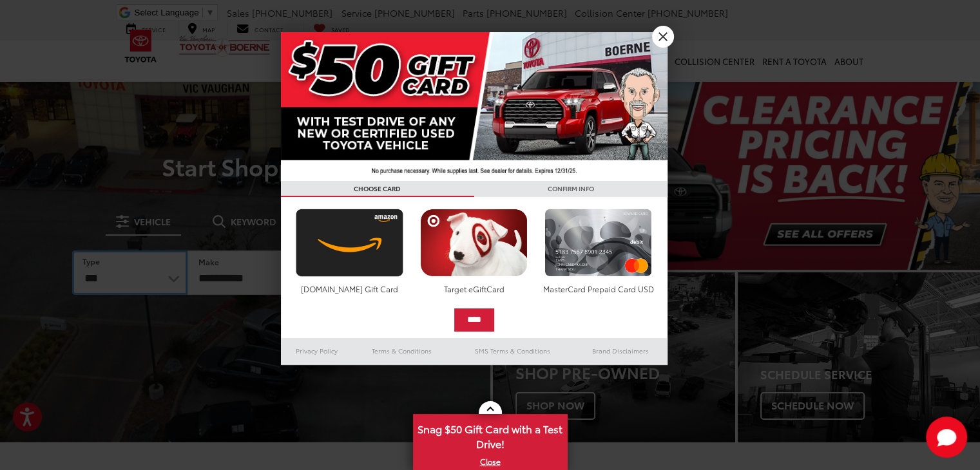 This screenshot has height=470, width=980. What do you see at coordinates (621, 351) in the screenshot?
I see `a: Brand Disclaimers` at bounding box center [621, 351].